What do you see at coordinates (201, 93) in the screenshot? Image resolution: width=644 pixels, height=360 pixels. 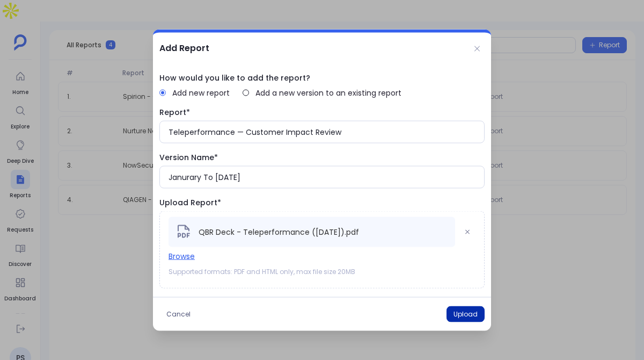 I see `span: Add new report` at bounding box center [201, 93].